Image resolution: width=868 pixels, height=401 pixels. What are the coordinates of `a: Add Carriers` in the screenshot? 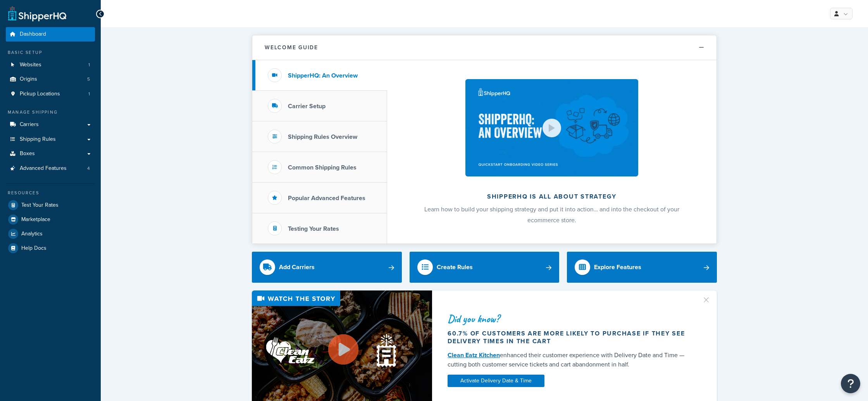 It's located at (327, 267).